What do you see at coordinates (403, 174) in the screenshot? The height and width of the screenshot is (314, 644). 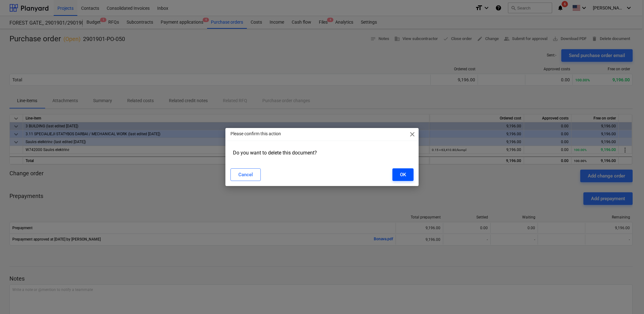 I see `div: OK` at bounding box center [403, 174].